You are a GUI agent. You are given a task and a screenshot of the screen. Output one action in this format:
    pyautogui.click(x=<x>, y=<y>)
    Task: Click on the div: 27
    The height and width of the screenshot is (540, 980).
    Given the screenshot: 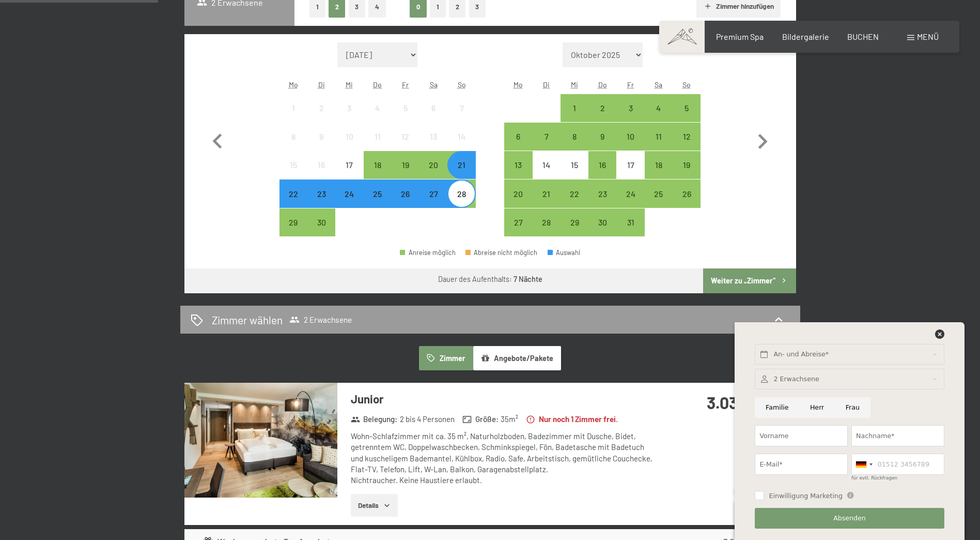 What is the action you would take?
    pyautogui.click(x=519, y=231)
    